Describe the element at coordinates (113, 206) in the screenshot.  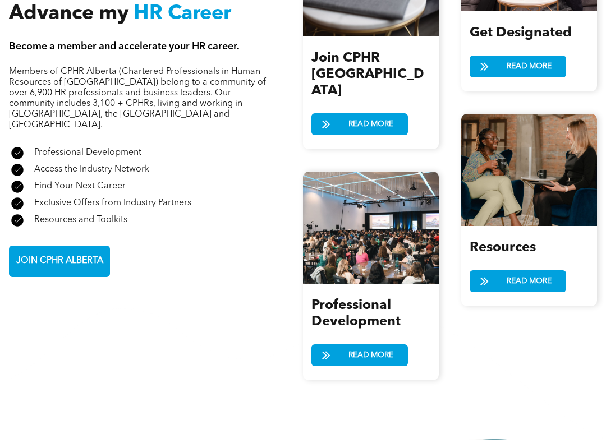
I see `span: Exclusive Offers from Industry Partners` at that location.